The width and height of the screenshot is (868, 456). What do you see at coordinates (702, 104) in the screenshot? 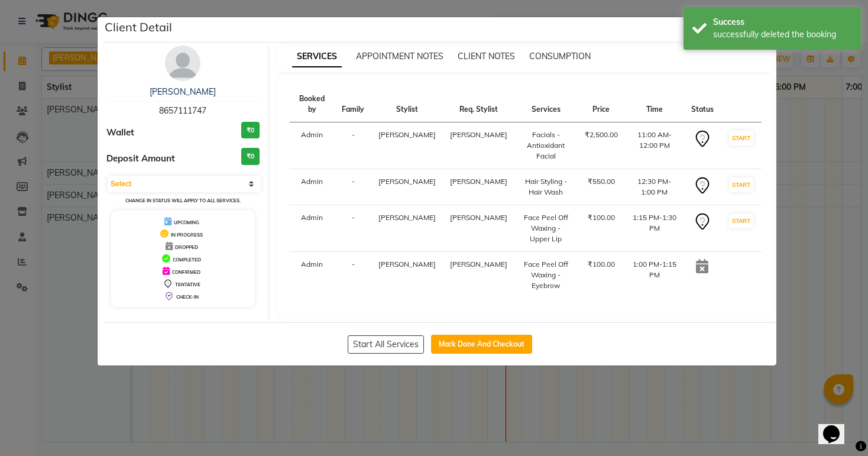
I see `th: Status` at bounding box center [702, 104].